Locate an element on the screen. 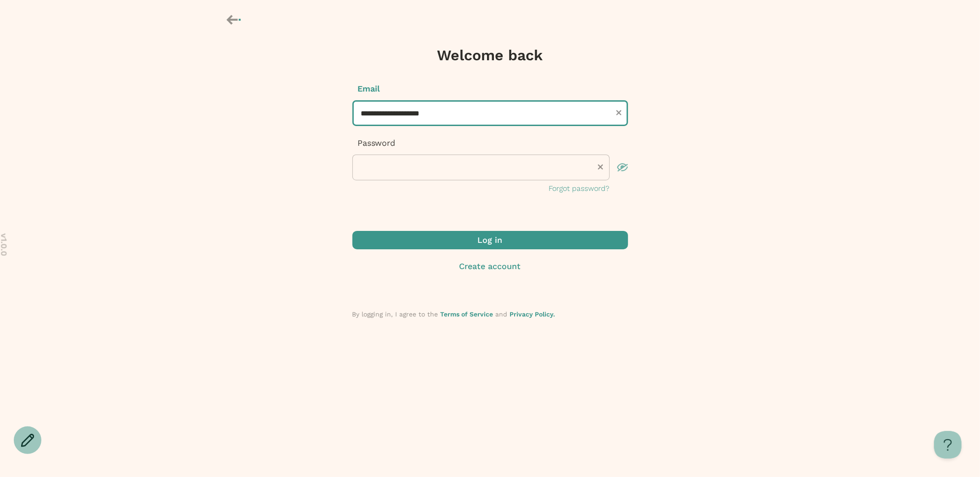 Image resolution: width=980 pixels, height=477 pixels. button: Create account is located at coordinates (490, 266).